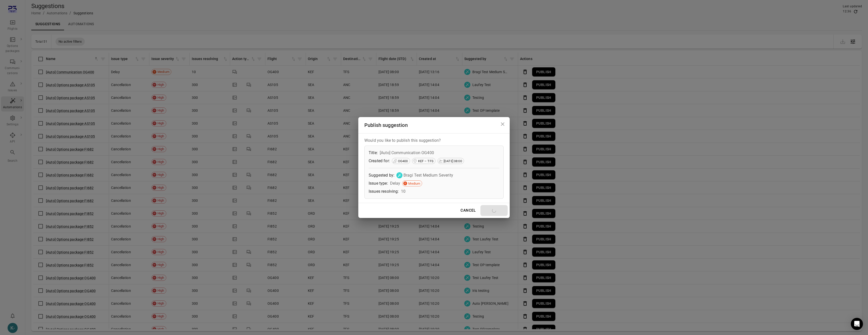  I want to click on div: Title:, so click(373, 153).